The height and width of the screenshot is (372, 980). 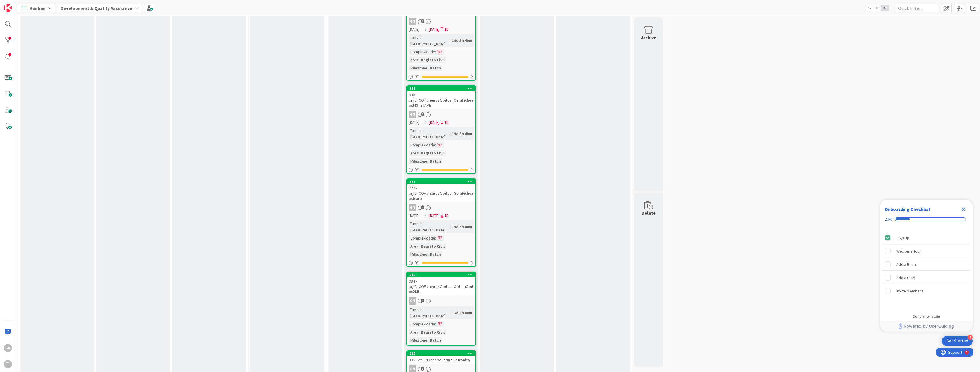 What do you see at coordinates (927, 278) in the screenshot?
I see `div: Add a Card is incomplete.` at bounding box center [927, 278].